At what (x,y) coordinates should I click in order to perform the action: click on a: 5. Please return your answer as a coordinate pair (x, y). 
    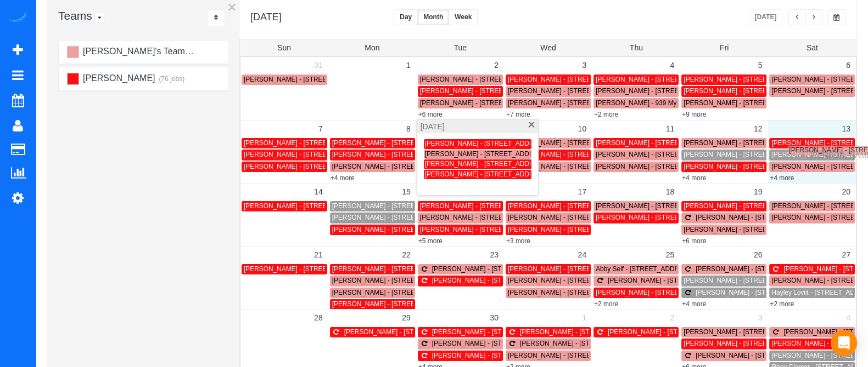
    Looking at the image, I should click on (760, 65).